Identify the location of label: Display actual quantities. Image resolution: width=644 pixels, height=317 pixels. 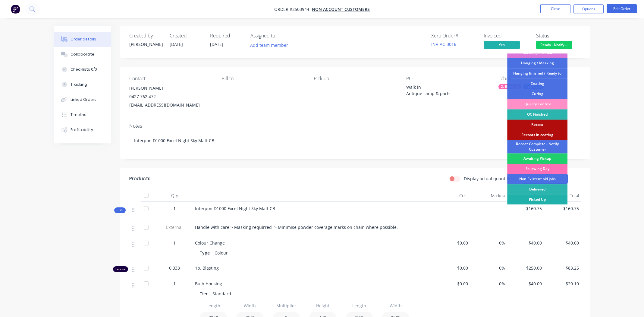
(489, 179).